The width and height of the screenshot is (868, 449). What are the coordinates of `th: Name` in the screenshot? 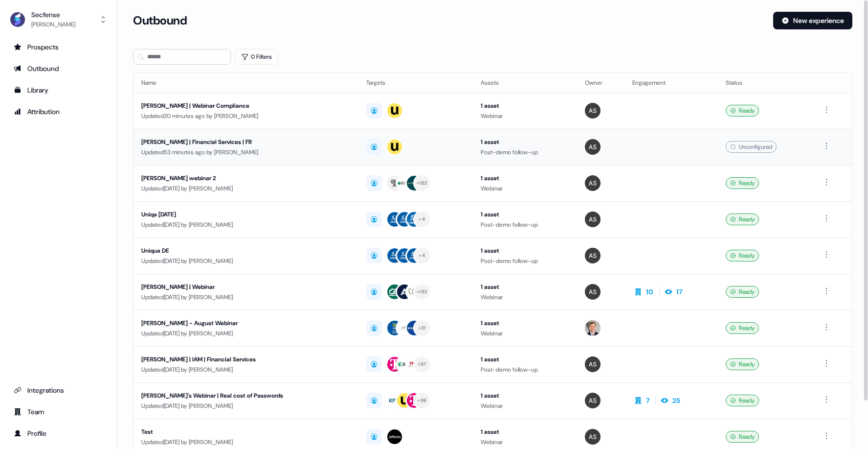 It's located at (246, 83).